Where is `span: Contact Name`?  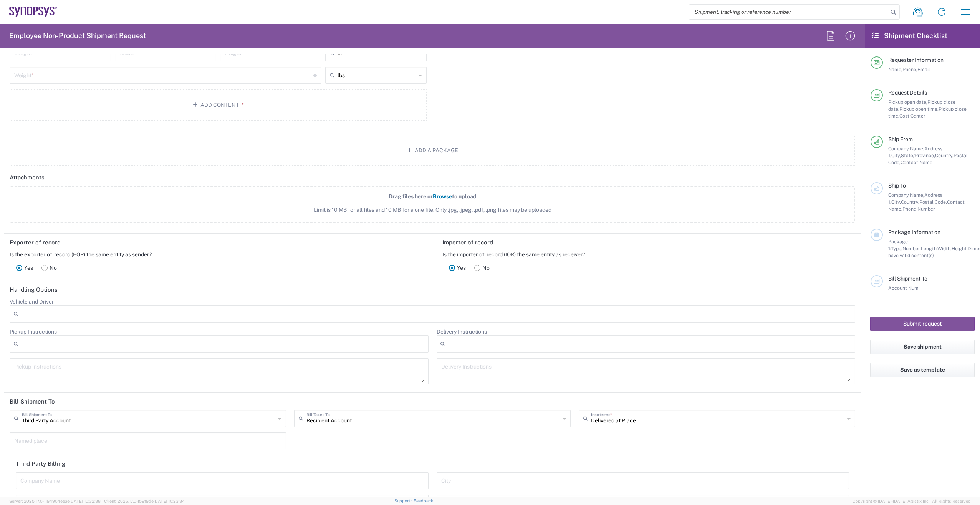
span: Contact Name is located at coordinates (917, 162).